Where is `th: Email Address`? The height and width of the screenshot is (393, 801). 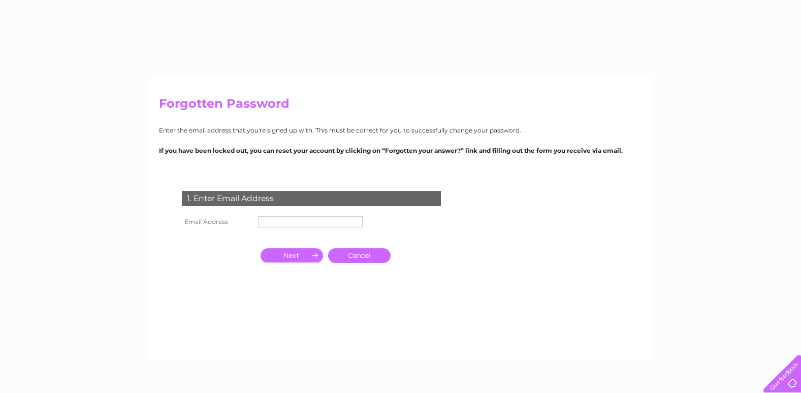
th: Email Address is located at coordinates (217, 222).